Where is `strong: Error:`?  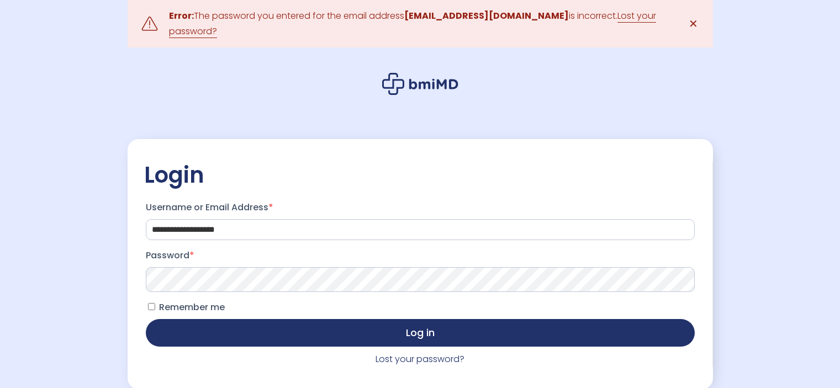
strong: Error: is located at coordinates (181, 15).